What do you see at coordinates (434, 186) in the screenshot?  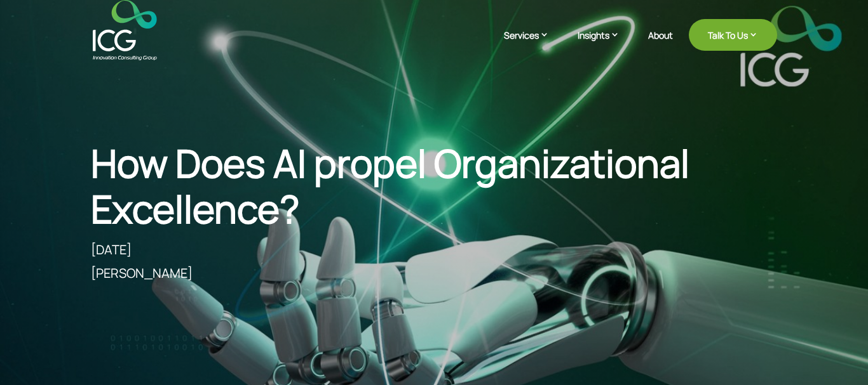 I see `div: How Does AI propel Organizational Excellence?` at bounding box center [434, 186].